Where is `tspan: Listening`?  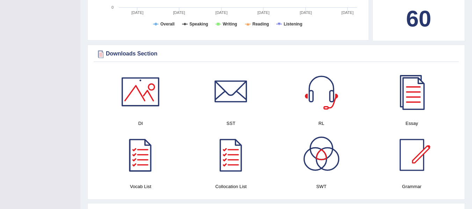
tspan: Listening is located at coordinates (293, 24).